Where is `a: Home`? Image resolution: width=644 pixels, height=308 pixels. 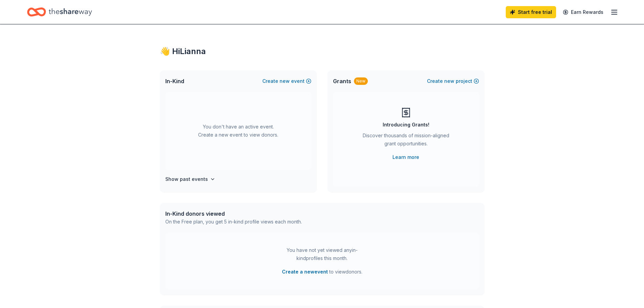 a: Home is located at coordinates (60, 12).